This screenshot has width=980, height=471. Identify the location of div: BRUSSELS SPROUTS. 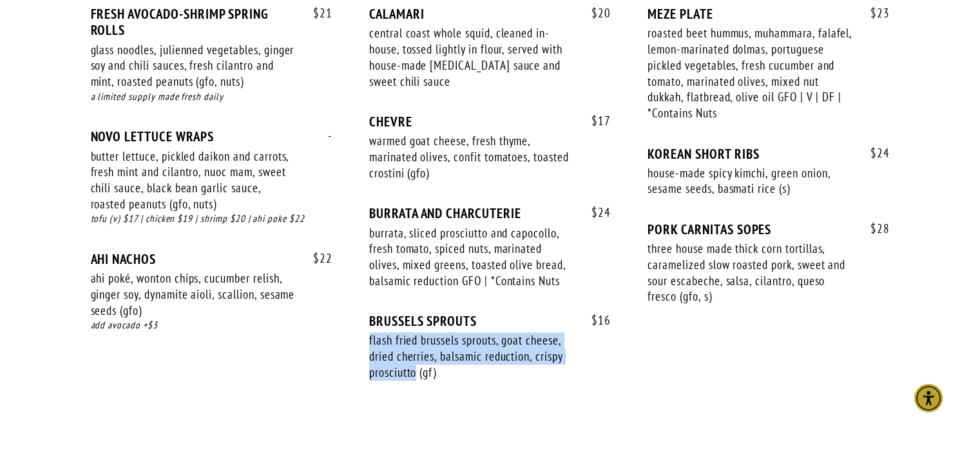
(490, 320).